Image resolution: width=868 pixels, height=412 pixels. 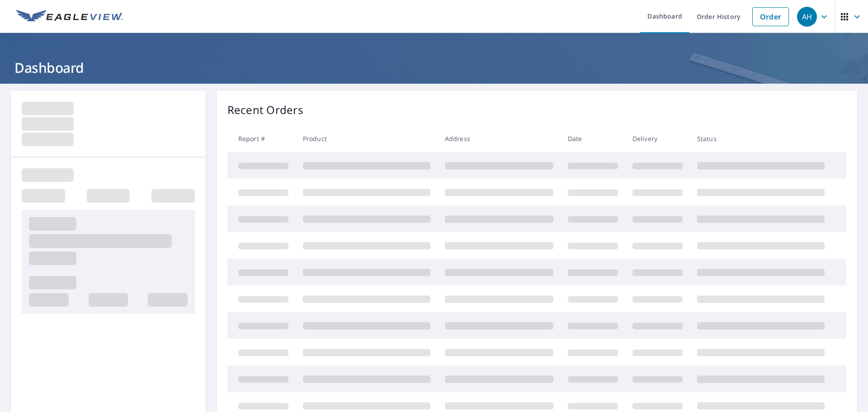 What do you see at coordinates (770, 17) in the screenshot?
I see `a: Order` at bounding box center [770, 17].